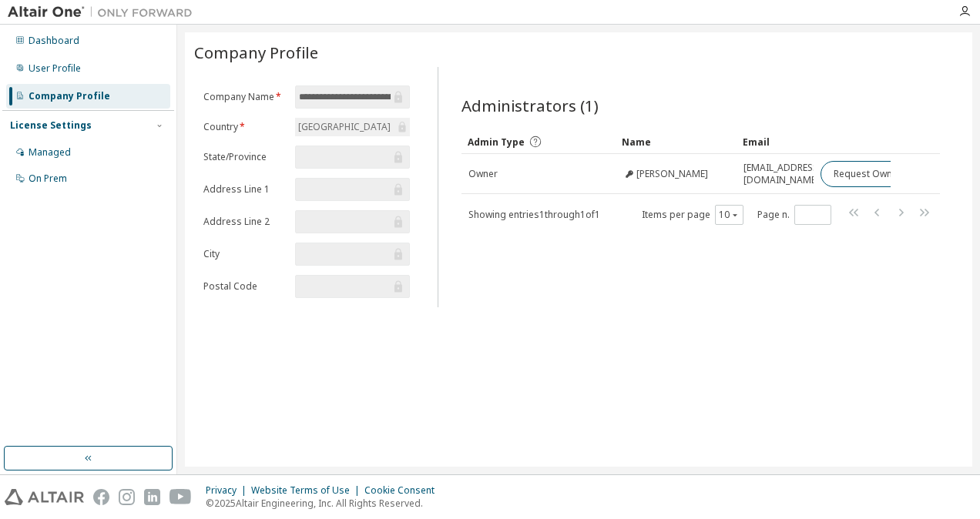 This screenshot has height=519, width=980. I want to click on div: Website Terms of Use, so click(307, 490).